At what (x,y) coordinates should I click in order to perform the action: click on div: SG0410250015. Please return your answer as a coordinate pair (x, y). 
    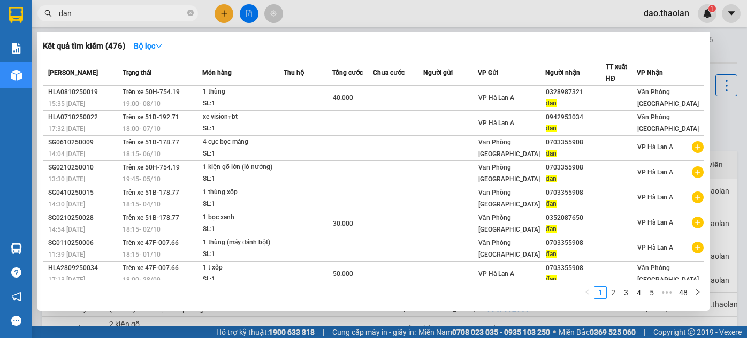
    Looking at the image, I should click on (83, 193).